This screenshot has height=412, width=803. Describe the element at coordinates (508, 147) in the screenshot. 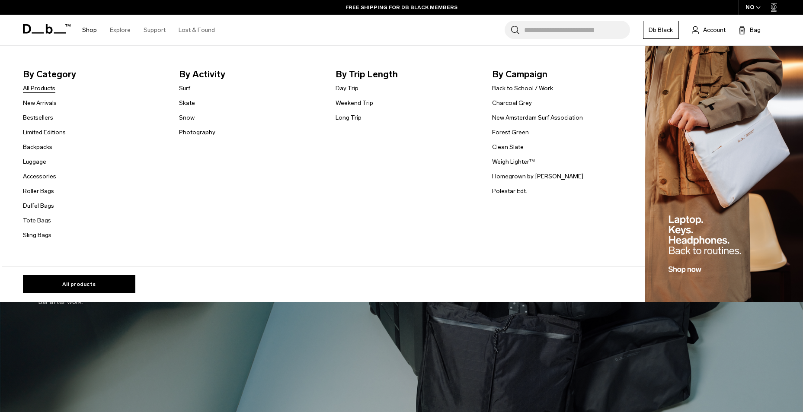

I see `a: Clean Slate` at that location.